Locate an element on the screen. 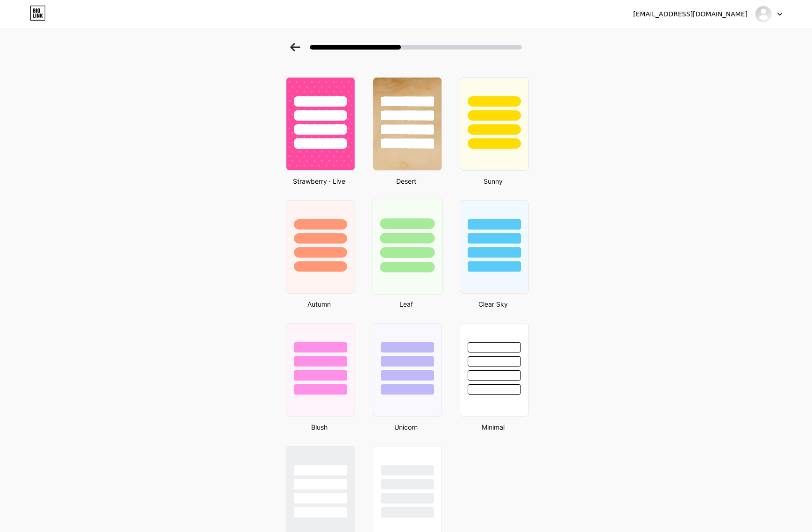 The width and height of the screenshot is (812, 532). div: Clear Sky is located at coordinates (493, 304).